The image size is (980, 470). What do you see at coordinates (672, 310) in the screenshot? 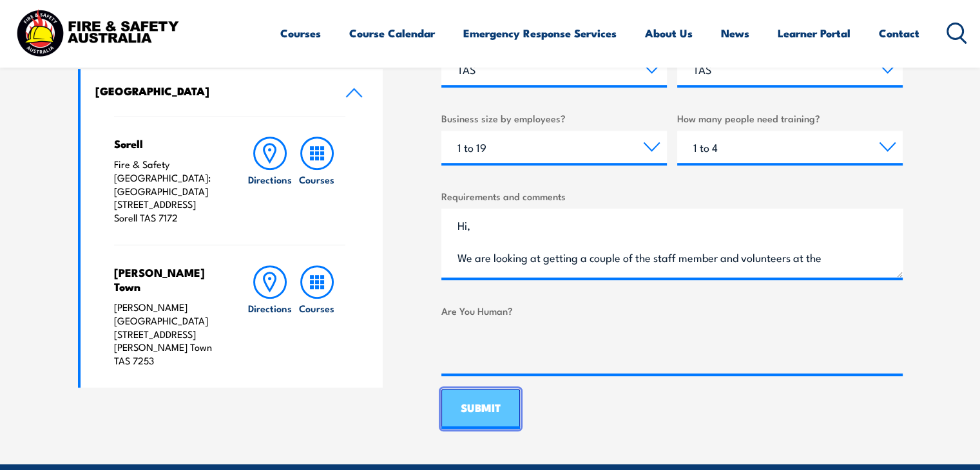
I see `label: Are You Human?` at bounding box center [672, 310].